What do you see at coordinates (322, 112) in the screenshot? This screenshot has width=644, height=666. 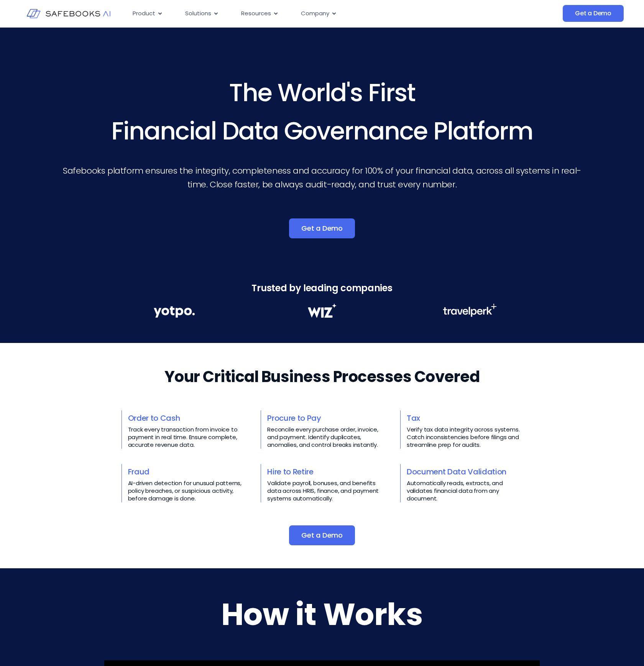 I see `h3: The World's First Financial Data Governance Platform` at bounding box center [322, 112].